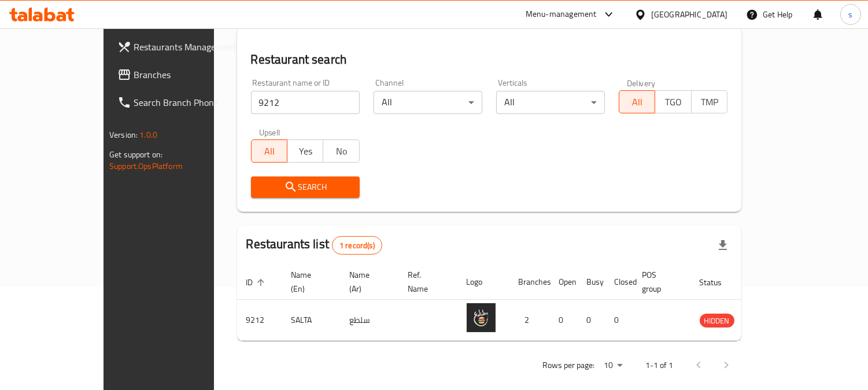 This screenshot has height=390, width=868. I want to click on div: Menu-management, so click(561, 15).